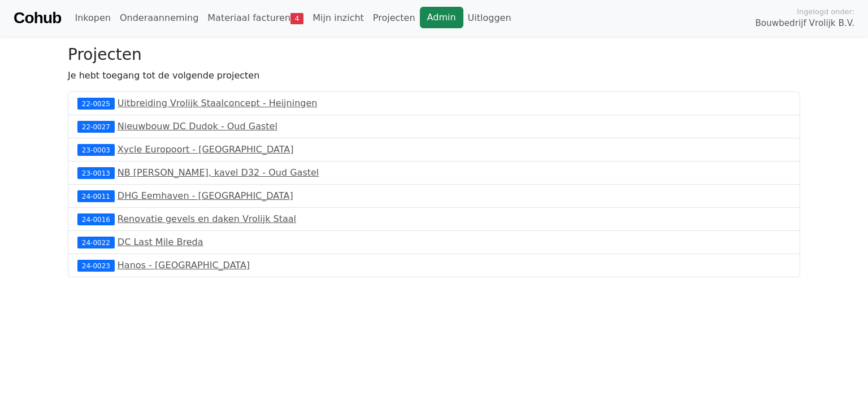 The height and width of the screenshot is (397, 868). I want to click on a: Uitloggen, so click(489, 18).